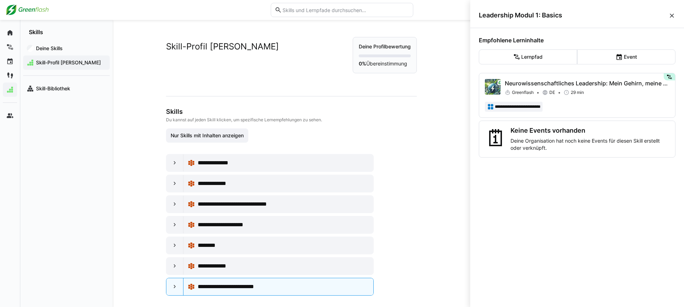 Image resolution: width=684 pixels, height=307 pixels. I want to click on span: 29 min, so click(577, 93).